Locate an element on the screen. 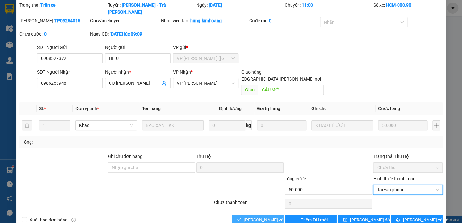  div: Chuyến: is located at coordinates (328, 9).